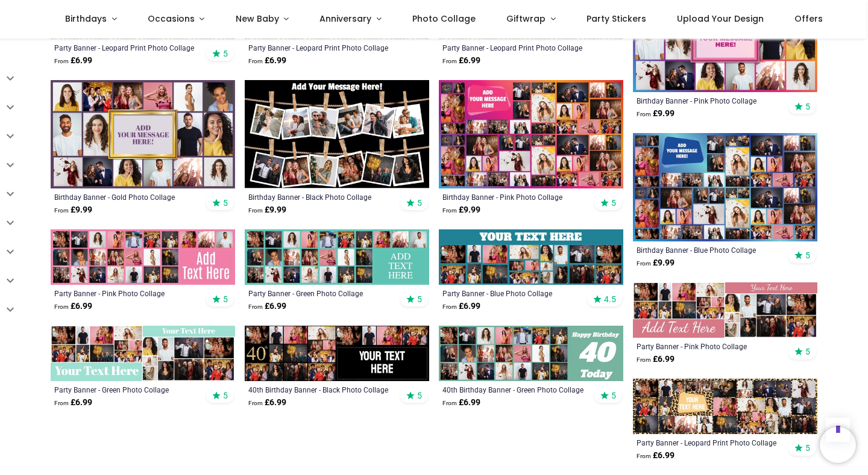 This screenshot has width=868, height=475. Describe the element at coordinates (808, 19) in the screenshot. I see `span: Offers` at that location.